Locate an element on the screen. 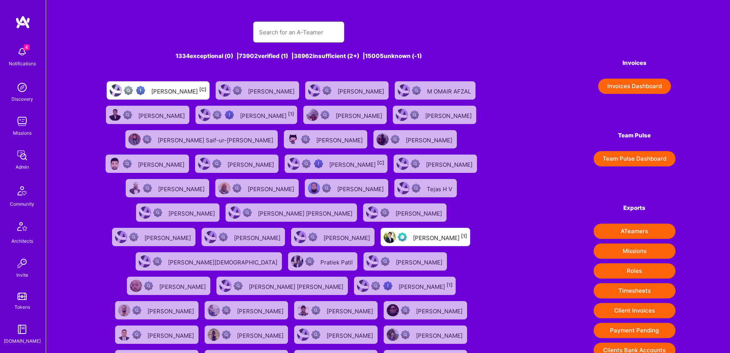 The width and height of the screenshot is (730, 353). a: User AvatarNot ScrubbedTejas H V is located at coordinates (426, 188).